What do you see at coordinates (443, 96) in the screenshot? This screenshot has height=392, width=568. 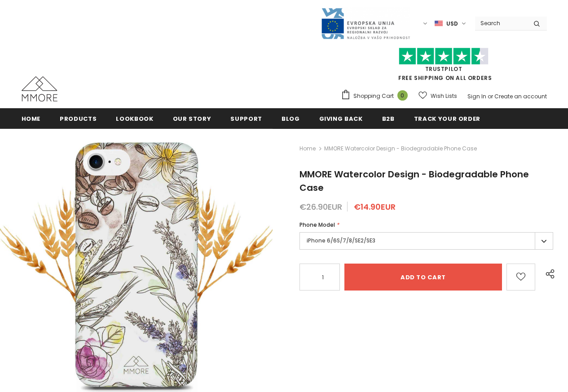 I see `span: Wish Lists` at bounding box center [443, 96].